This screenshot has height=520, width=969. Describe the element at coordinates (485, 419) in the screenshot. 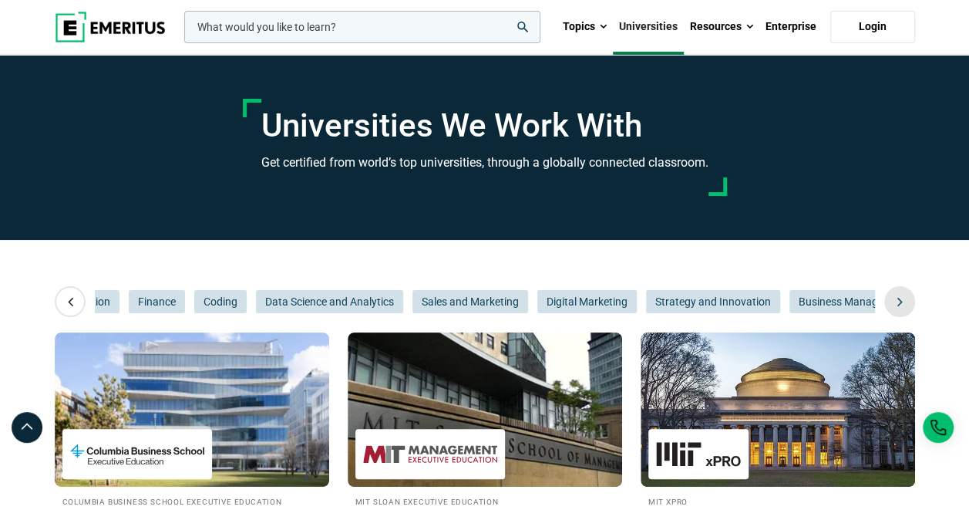

I see `a: Universities We Work With MIT Sloan Executive Education MIT Sloan Executive Education` at that location.